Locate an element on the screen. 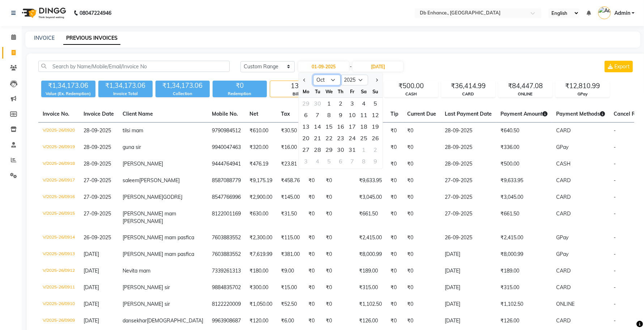 The width and height of the screenshot is (644, 330). td: V/2025-26/0916 is located at coordinates (58, 197).